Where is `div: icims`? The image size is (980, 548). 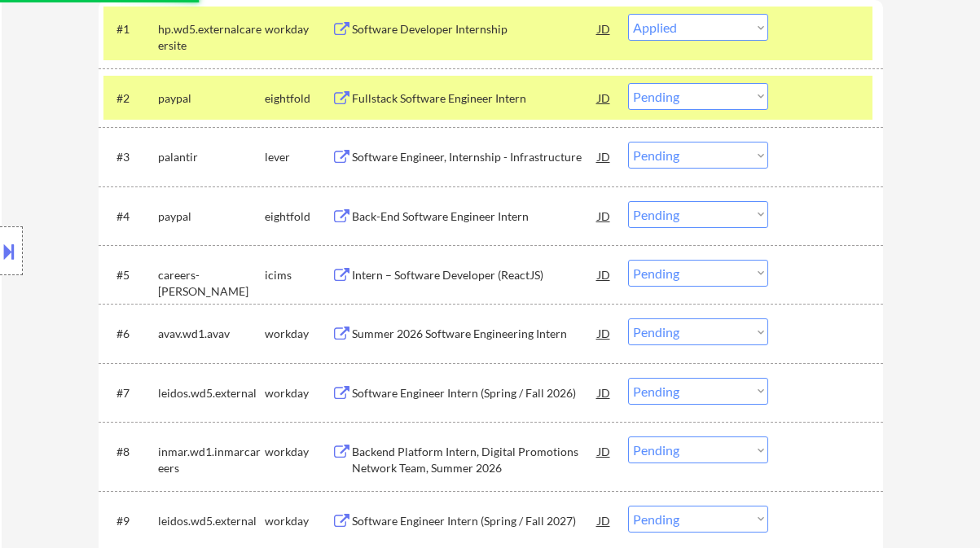
div: icims is located at coordinates (298, 275).